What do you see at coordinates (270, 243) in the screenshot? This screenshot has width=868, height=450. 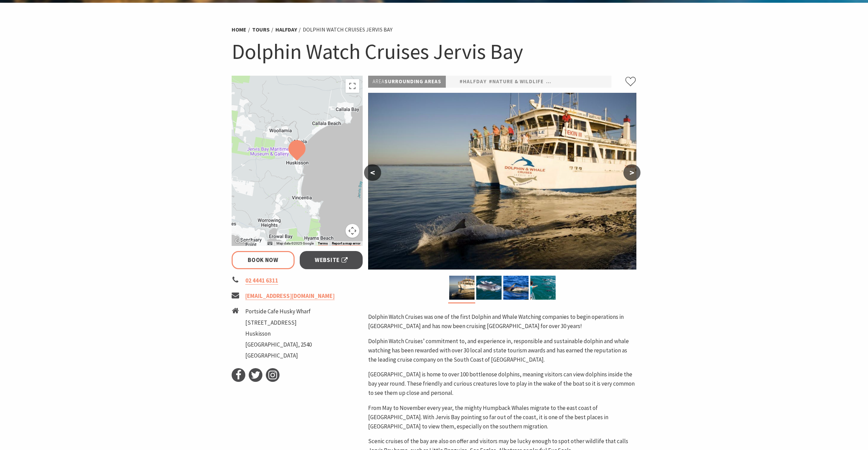 I see `button: Keyboard shortcuts` at bounding box center [270, 243].